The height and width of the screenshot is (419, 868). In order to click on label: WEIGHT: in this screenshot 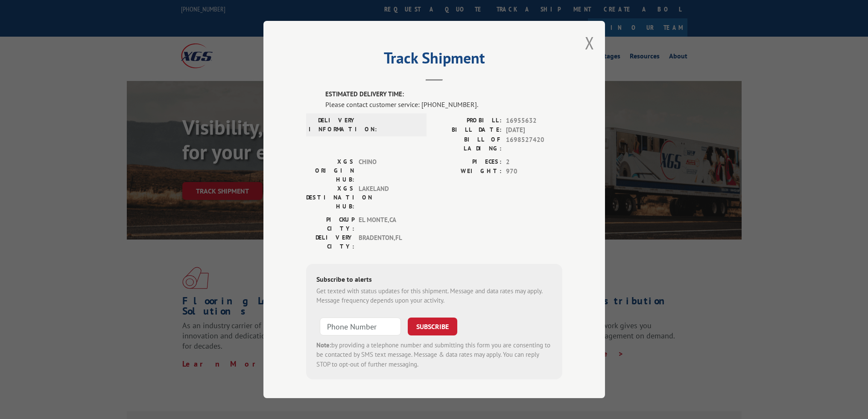, I will do `click(468, 171)`.